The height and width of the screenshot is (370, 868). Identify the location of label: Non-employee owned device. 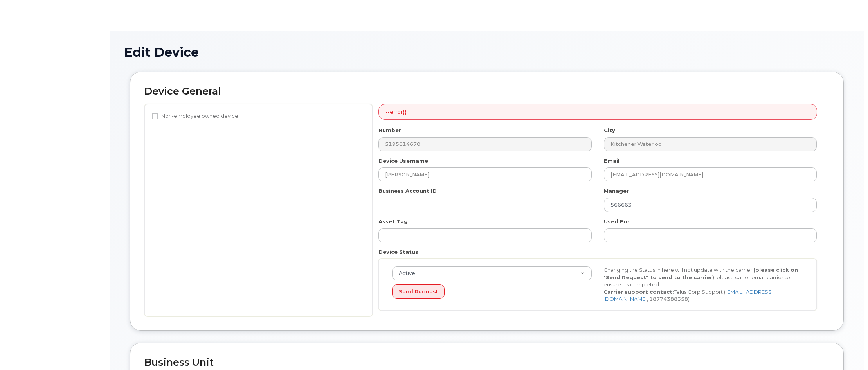
(195, 116).